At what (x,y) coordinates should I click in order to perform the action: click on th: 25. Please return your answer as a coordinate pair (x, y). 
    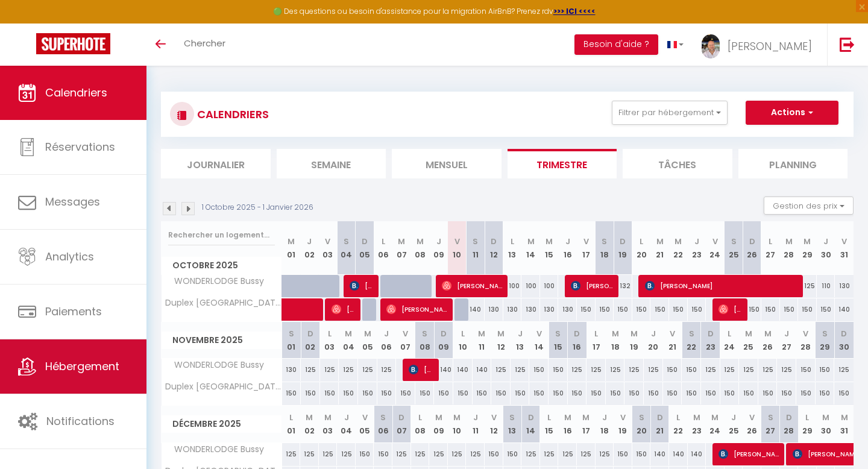
    Looking at the image, I should click on (734, 424).